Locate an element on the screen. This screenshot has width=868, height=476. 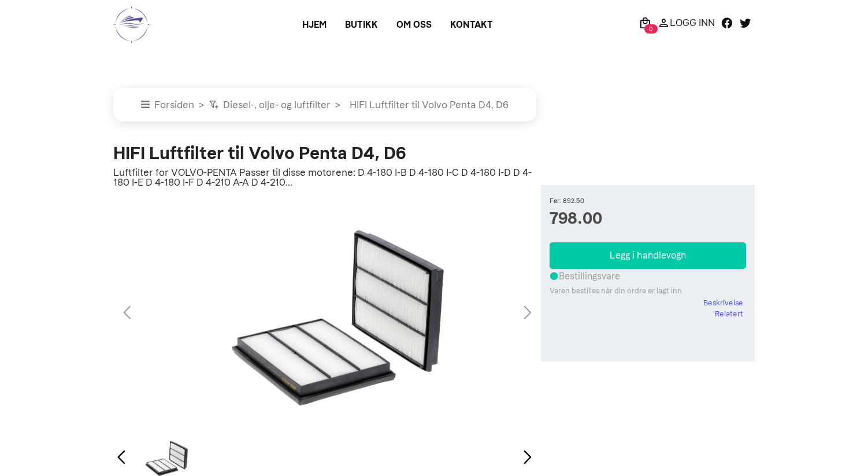
a: Hjem is located at coordinates (314, 25).